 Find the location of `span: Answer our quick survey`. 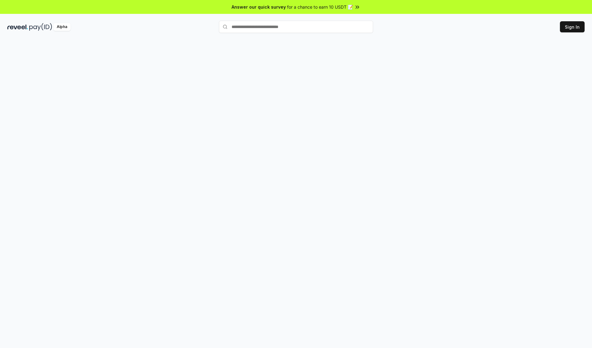

span: Answer our quick survey is located at coordinates (259, 7).